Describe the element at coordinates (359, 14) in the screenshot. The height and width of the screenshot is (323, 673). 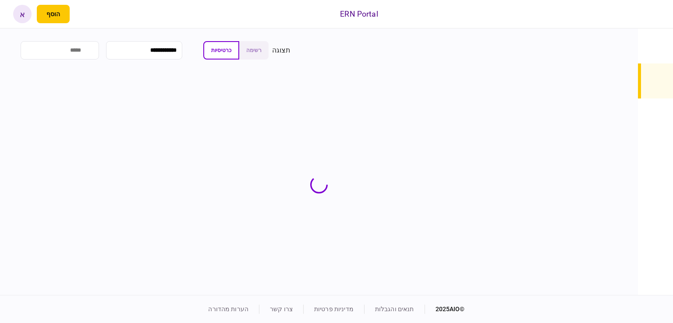
I see `div: ERN Portal` at that location.